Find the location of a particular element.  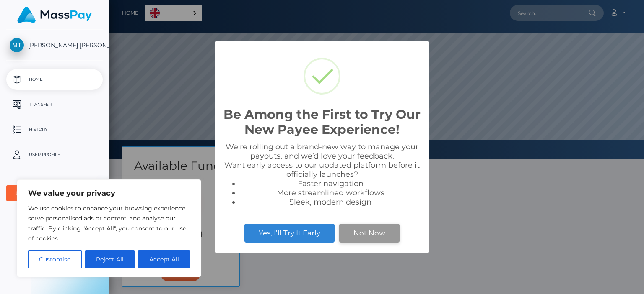

button: Not Now is located at coordinates (369, 233).